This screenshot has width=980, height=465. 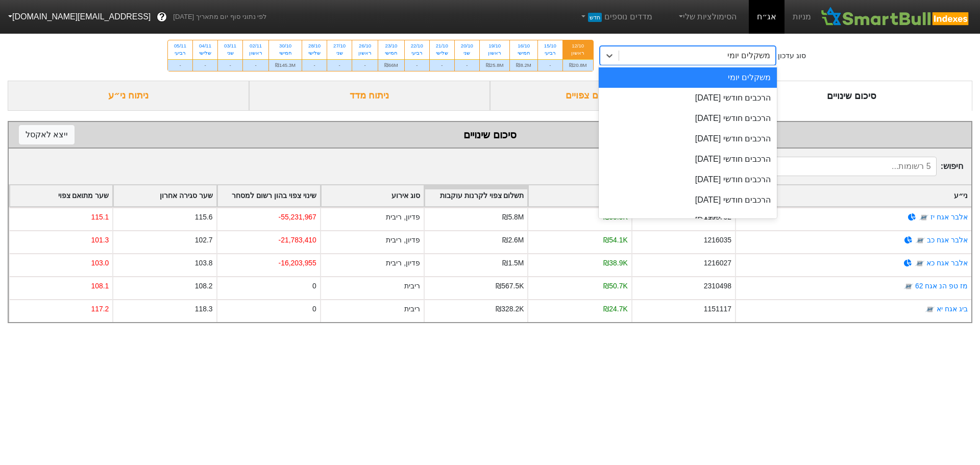 I want to click on div: 21/10, so click(x=442, y=46).